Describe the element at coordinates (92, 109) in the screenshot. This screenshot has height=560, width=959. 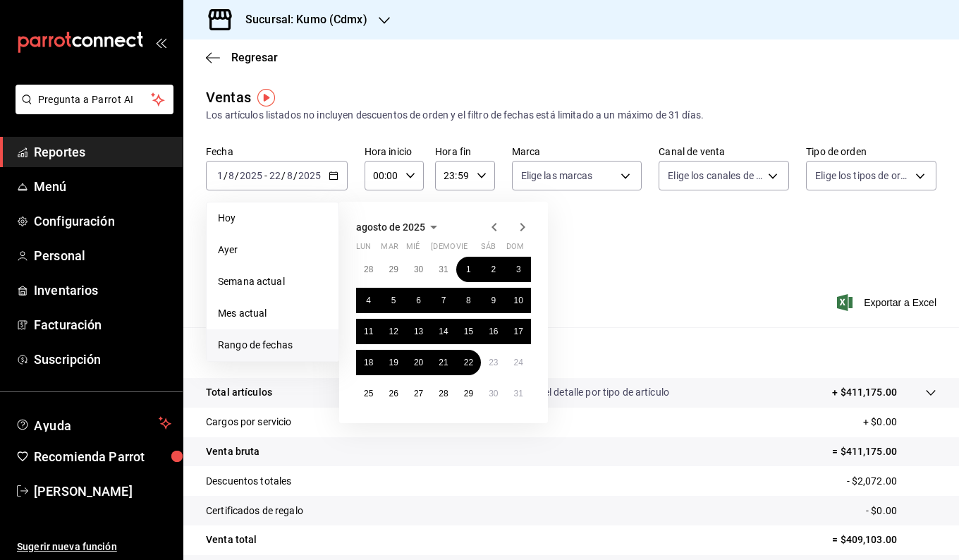
I see `a: Pregunta a Parrot AI` at that location.